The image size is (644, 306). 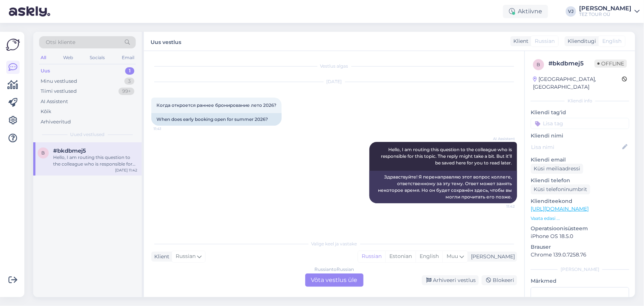 I want to click on div: All, so click(x=43, y=58).